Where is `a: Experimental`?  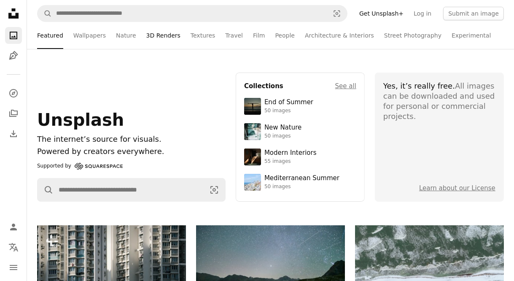
a: Experimental is located at coordinates (471, 35).